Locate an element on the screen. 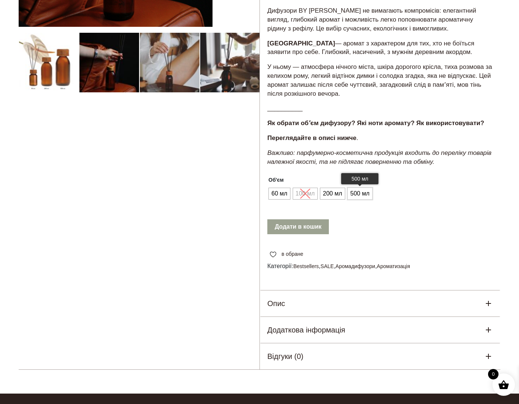 Image resolution: width=519 pixels, height=404 pixels. p: — аромат з характером для тих, хто не боїться заявити про себе. Глибокий, насичений, з мужнім дер... is located at coordinates (380, 48).